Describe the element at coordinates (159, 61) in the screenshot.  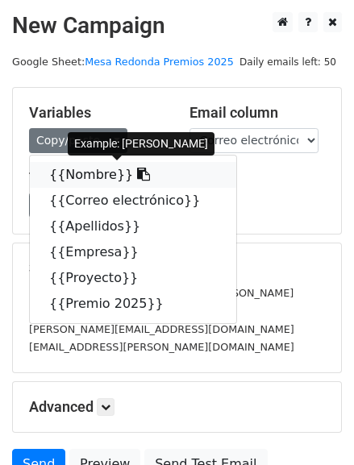
I see `a: Mesa Redonda Premios 2025` at that location.